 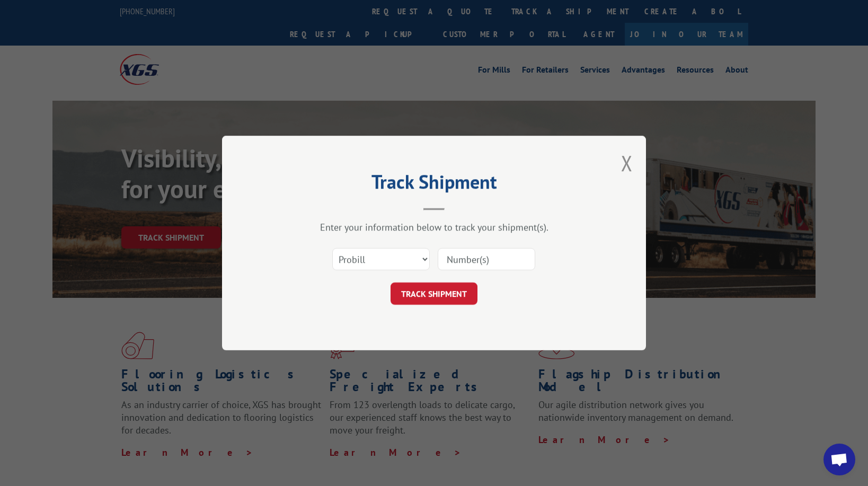 What do you see at coordinates (840, 459) in the screenshot?
I see `a: Open chat` at bounding box center [840, 459].